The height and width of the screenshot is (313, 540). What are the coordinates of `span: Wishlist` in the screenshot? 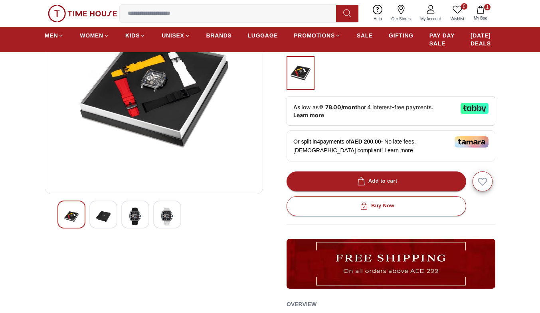 It's located at (458, 19).